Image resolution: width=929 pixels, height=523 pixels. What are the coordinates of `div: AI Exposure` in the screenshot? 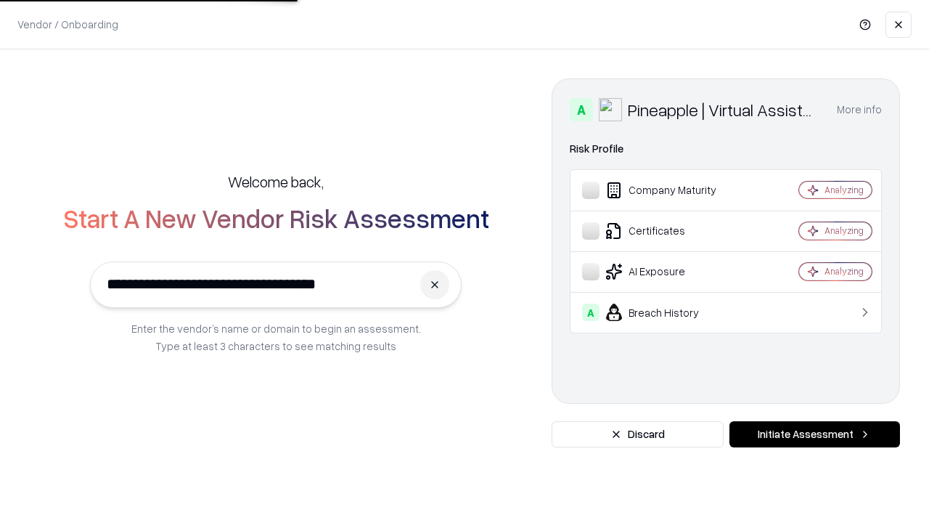 It's located at (669, 272).